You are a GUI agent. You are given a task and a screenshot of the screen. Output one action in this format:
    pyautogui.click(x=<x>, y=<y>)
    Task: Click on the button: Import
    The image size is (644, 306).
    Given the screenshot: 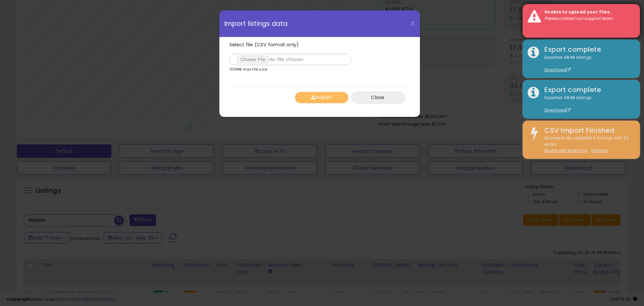 What is the action you would take?
    pyautogui.click(x=322, y=97)
    